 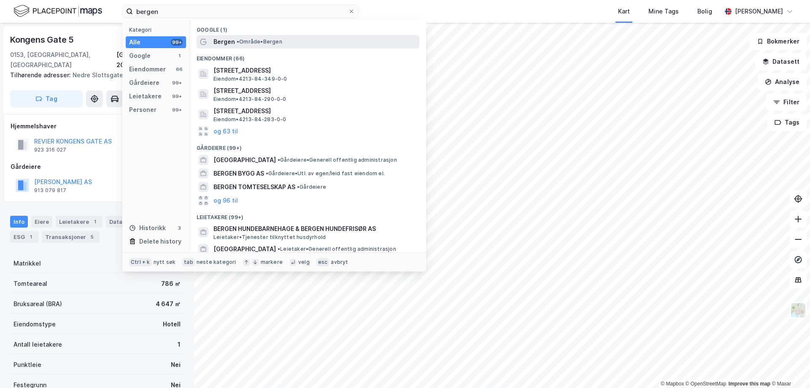 What do you see at coordinates (240, 11) in the screenshot?
I see `input: Søk på adresse, matrikkel, gårdeiere, leietakere eller personer` at bounding box center [240, 11].